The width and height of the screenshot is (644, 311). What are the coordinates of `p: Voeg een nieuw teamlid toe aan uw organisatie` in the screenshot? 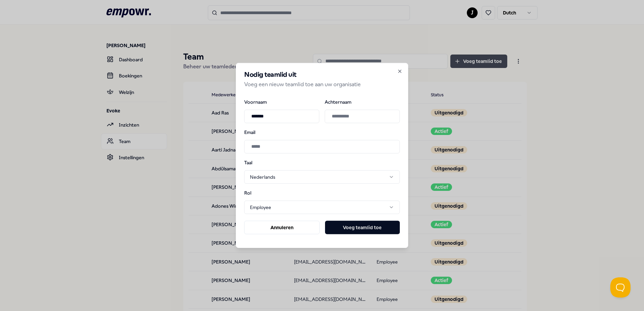 It's located at (322, 85).